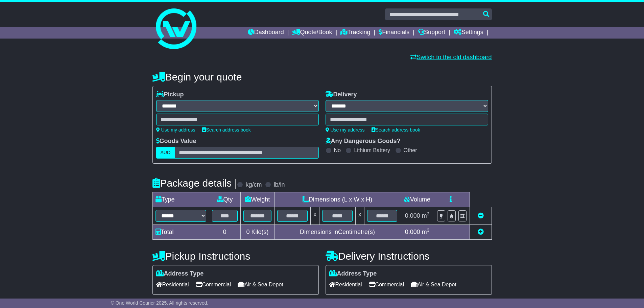  Describe the element at coordinates (195, 183) in the screenshot. I see `h4: Package details |` at that location.